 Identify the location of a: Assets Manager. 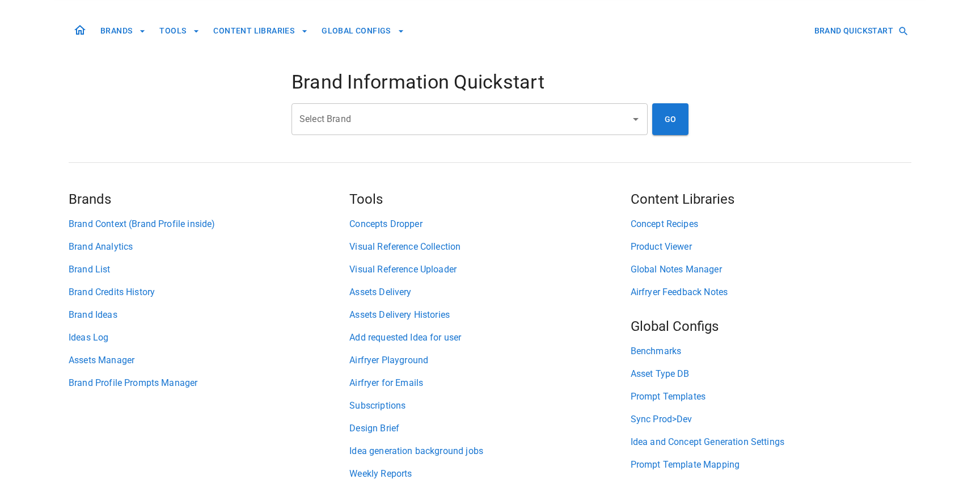
(209, 360).